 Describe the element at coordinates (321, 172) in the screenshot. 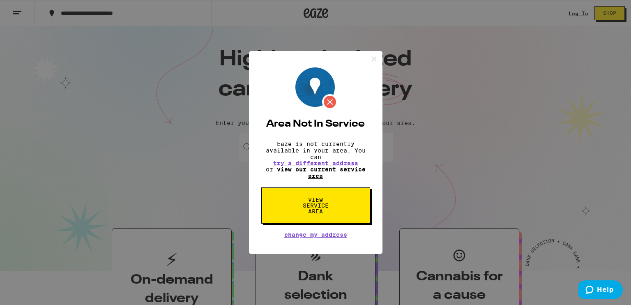

I see `a: view our current service area` at that location.